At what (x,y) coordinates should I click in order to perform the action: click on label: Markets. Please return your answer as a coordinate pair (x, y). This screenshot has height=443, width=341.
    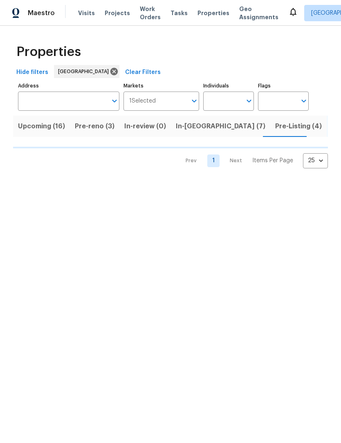
    Looking at the image, I should click on (161, 86).